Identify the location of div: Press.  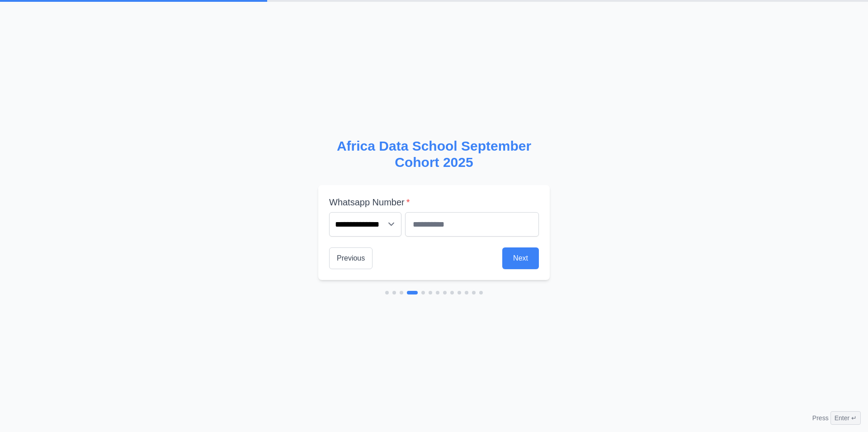
(836, 418).